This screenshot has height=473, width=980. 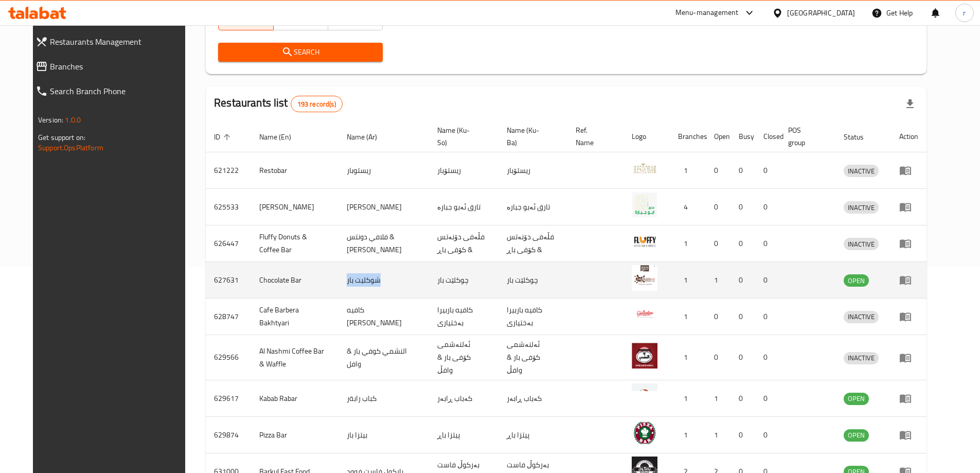 What do you see at coordinates (72, 120) in the screenshot?
I see `span: 1.0.0` at bounding box center [72, 120].